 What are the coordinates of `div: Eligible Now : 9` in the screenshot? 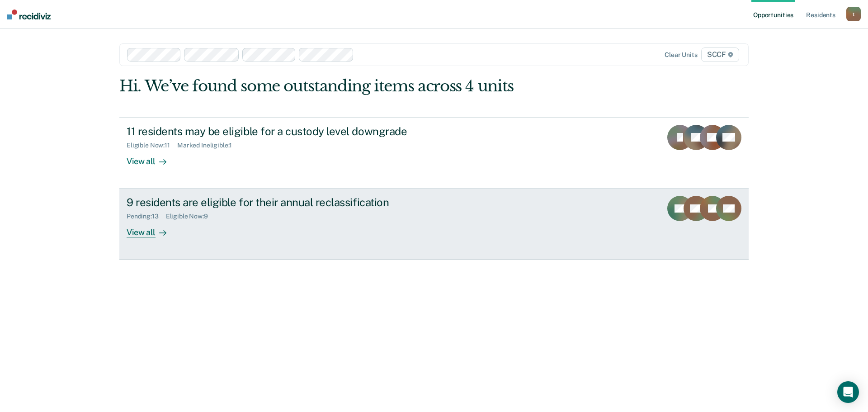 It's located at (191, 216).